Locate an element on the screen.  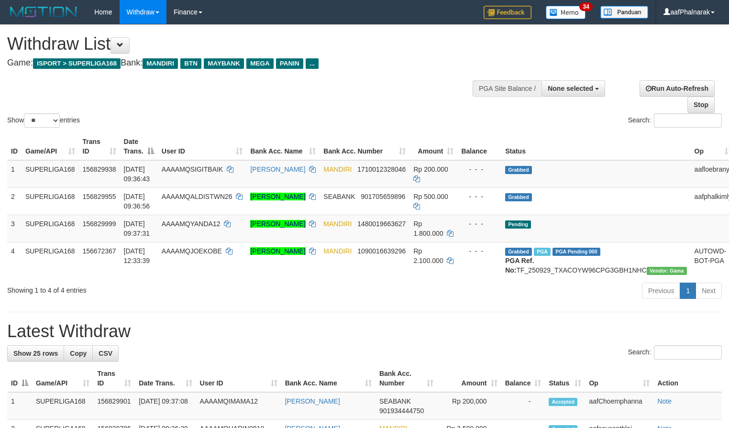
td: 156829901 is located at coordinates (114, 406).